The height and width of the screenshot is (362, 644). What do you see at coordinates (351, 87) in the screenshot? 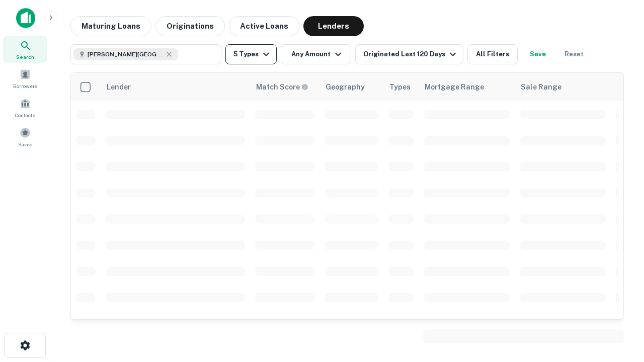
I see `th: Geography` at bounding box center [351, 87].